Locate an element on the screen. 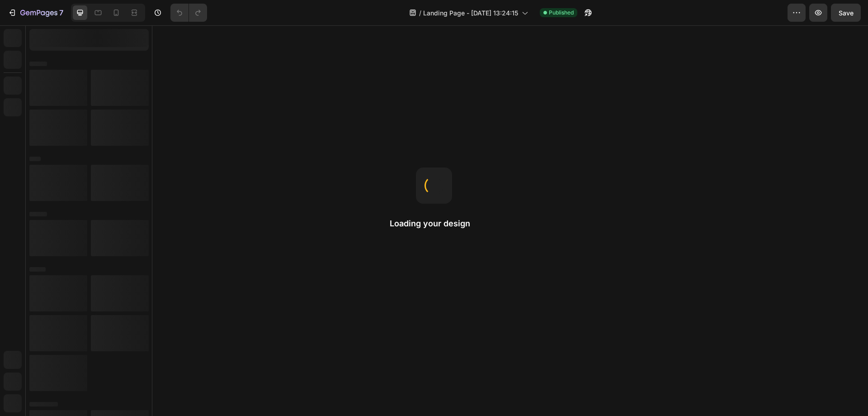 Image resolution: width=868 pixels, height=416 pixels. div: Undo/Redo is located at coordinates (189, 12).